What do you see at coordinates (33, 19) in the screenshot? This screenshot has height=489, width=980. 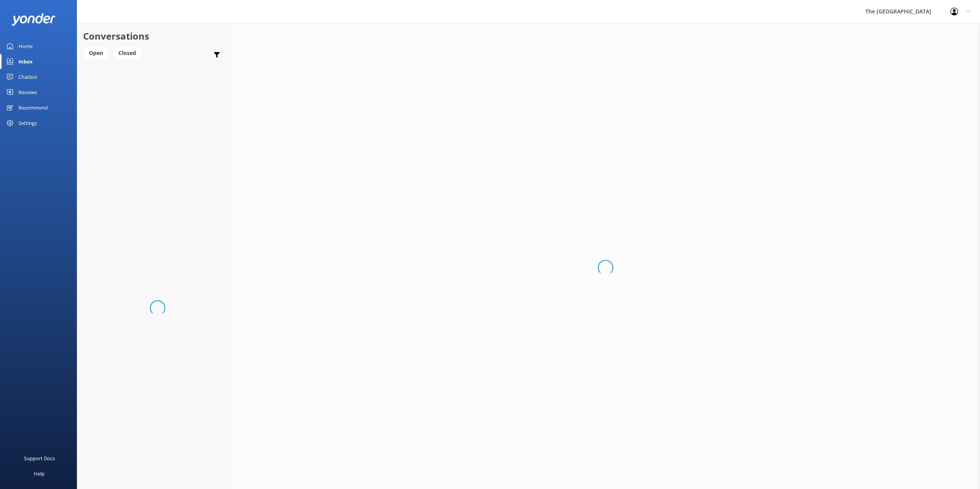 I see `img: yonder-white-logo.png` at bounding box center [33, 19].